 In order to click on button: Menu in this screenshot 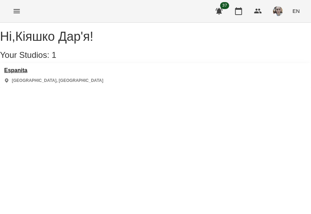, I will do `click(17, 11)`.